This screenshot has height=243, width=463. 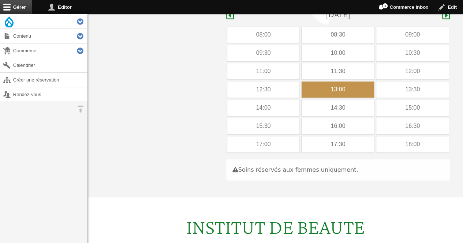 What do you see at coordinates (338, 90) in the screenshot?
I see `div: 13:00` at bounding box center [338, 90].